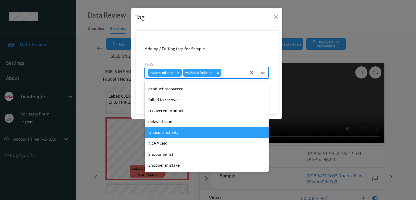 This screenshot has height=200, width=416. Describe the element at coordinates (149, 64) in the screenshot. I see `label: Tags` at that location.